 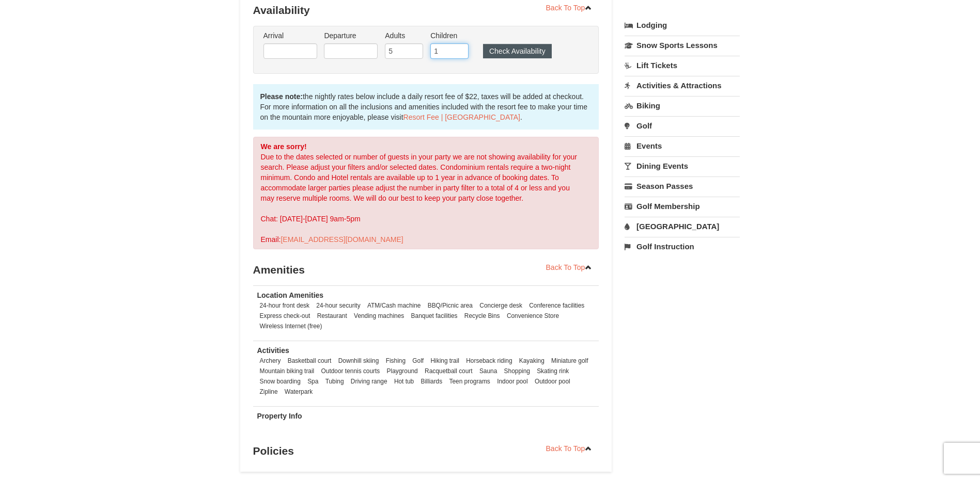 I want to click on strong: Property Info, so click(x=280, y=416).